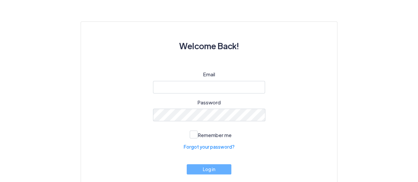 This screenshot has width=418, height=182. What do you see at coordinates (215, 135) in the screenshot?
I see `span: Remember me` at bounding box center [215, 135].